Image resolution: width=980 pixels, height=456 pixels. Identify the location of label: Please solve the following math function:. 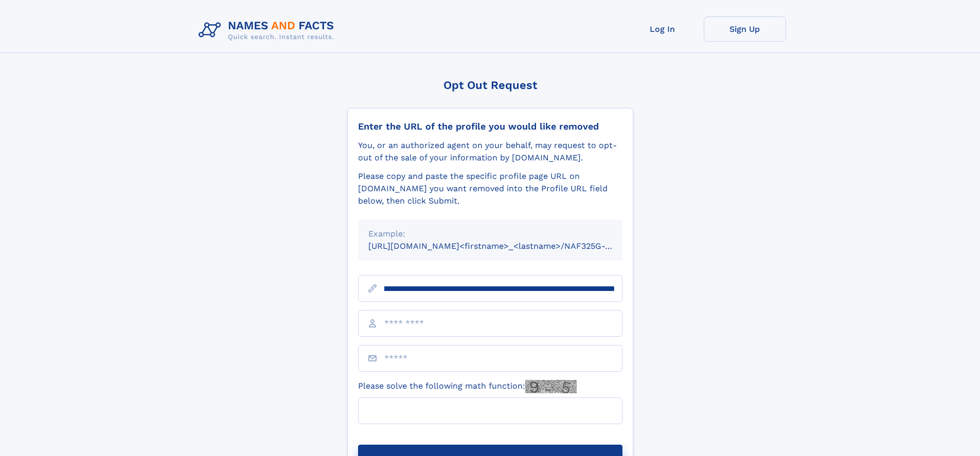
(467, 387).